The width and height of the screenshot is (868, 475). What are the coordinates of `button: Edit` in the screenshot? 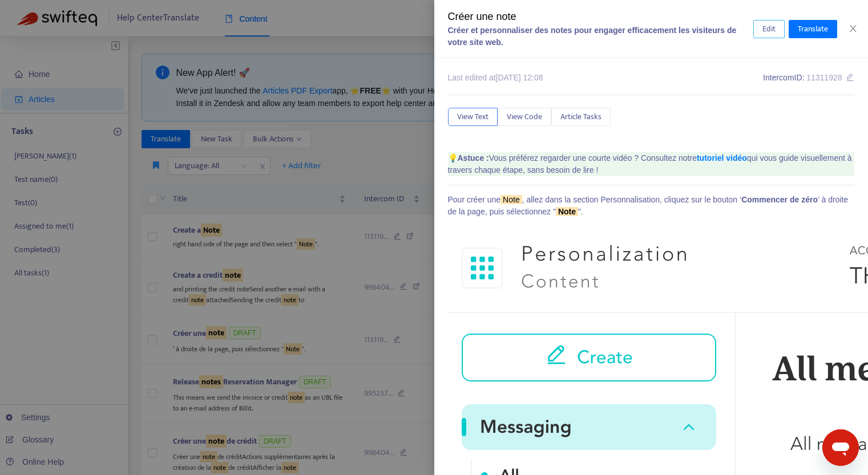 It's located at (768, 29).